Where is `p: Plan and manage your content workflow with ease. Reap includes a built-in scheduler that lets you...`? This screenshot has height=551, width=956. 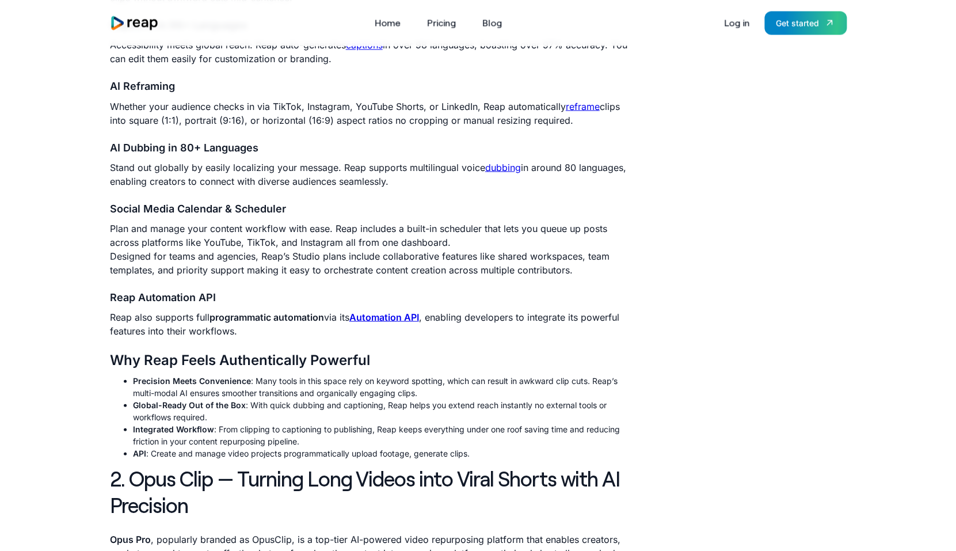
p: Plan and manage your content workflow with ease. Reap includes a built-in scheduler that lets you... is located at coordinates (370, 249).